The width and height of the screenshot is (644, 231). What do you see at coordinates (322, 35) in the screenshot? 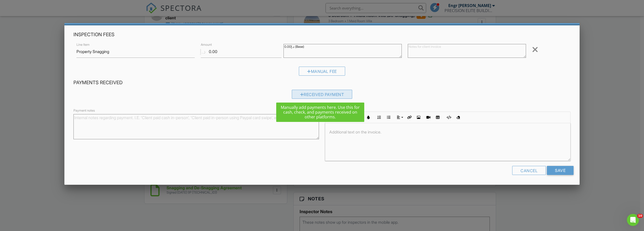
I see `h4: Inspection Fees` at bounding box center [322, 35].